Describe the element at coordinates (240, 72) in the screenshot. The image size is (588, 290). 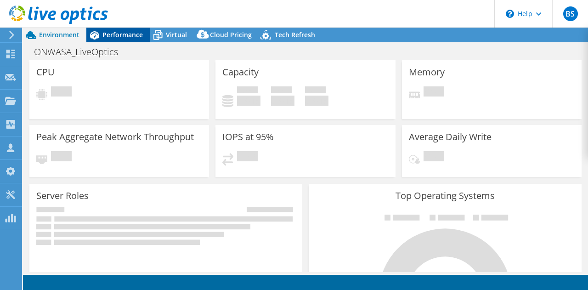
I see `h3: Capacity` at that location.